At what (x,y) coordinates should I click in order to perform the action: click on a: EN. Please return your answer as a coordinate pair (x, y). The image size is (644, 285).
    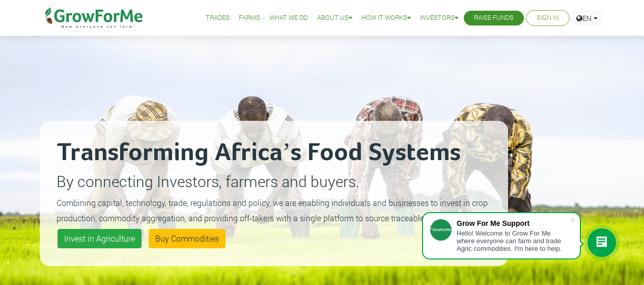
    Looking at the image, I should click on (587, 18).